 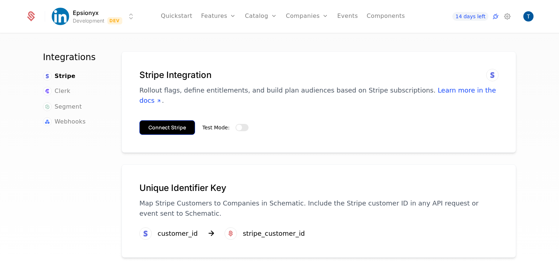 What do you see at coordinates (62, 91) in the screenshot?
I see `span: Clerk` at bounding box center [62, 91].